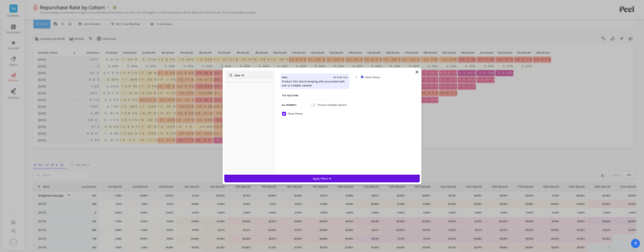 This screenshot has width=644, height=252. I want to click on span: Choose multiple options, so click(332, 105).